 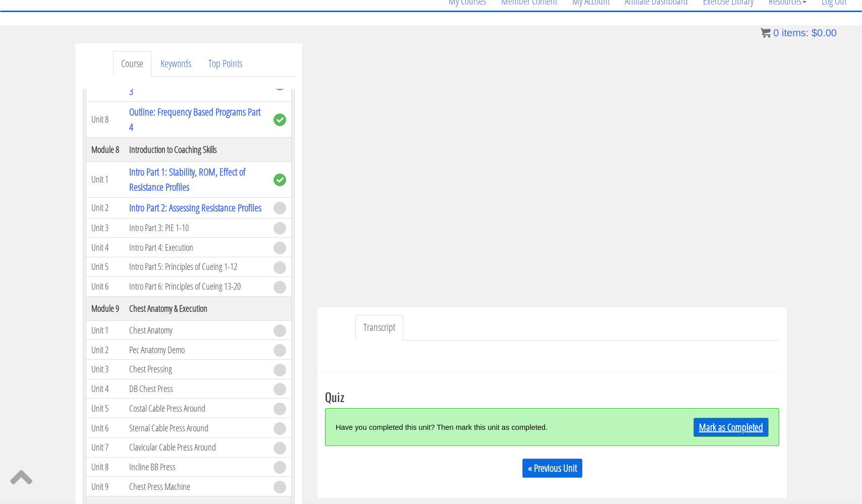 I want to click on td: Pec Anatomy Demo, so click(x=196, y=349).